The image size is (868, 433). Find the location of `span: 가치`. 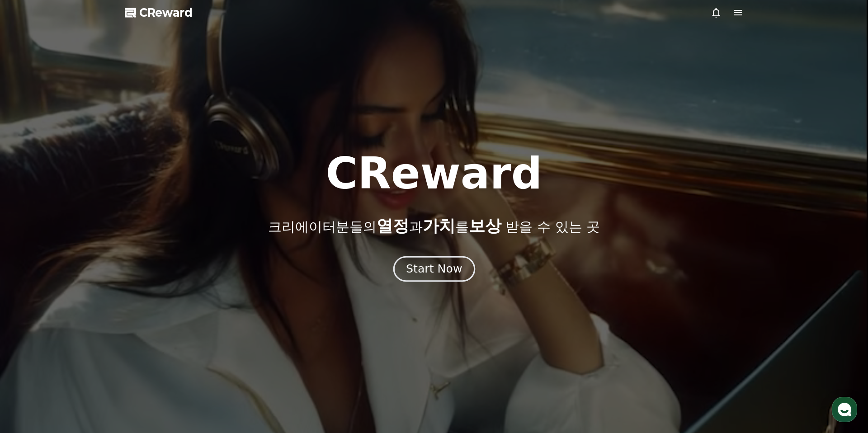

span: 가치 is located at coordinates (439, 225).